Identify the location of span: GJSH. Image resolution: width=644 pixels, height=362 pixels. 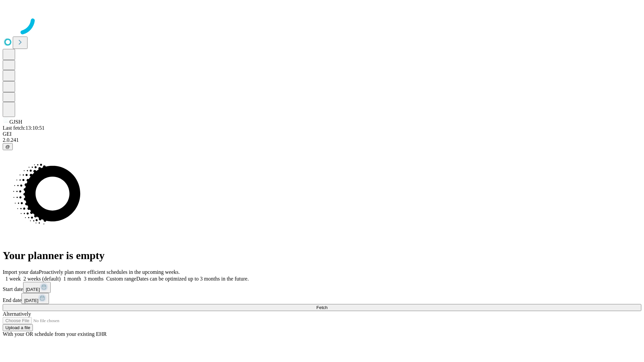
(16, 122).